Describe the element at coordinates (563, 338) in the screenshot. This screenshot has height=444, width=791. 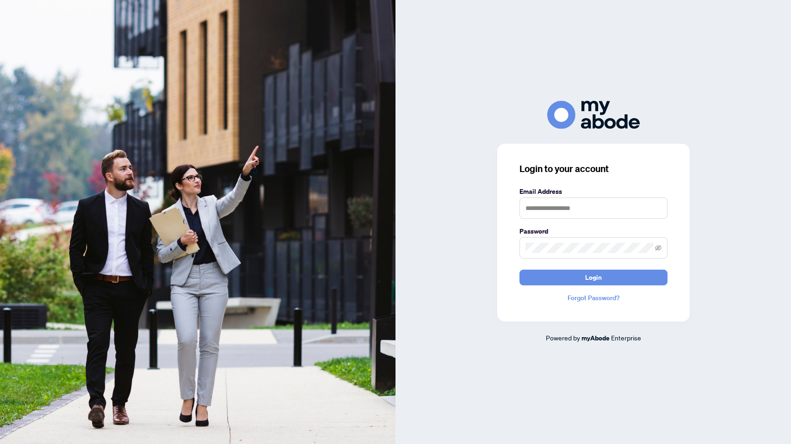
I see `span: Powered by` at that location.